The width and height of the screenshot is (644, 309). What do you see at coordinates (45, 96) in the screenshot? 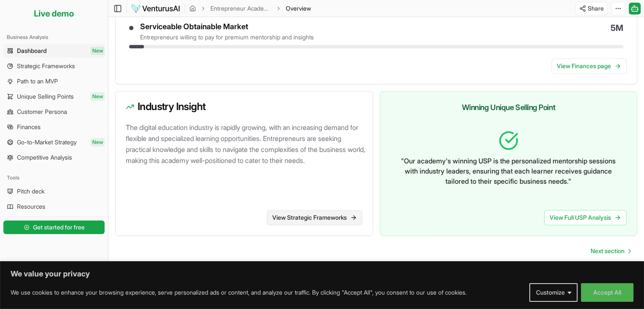
I see `span: Unique Selling Points` at bounding box center [45, 96].